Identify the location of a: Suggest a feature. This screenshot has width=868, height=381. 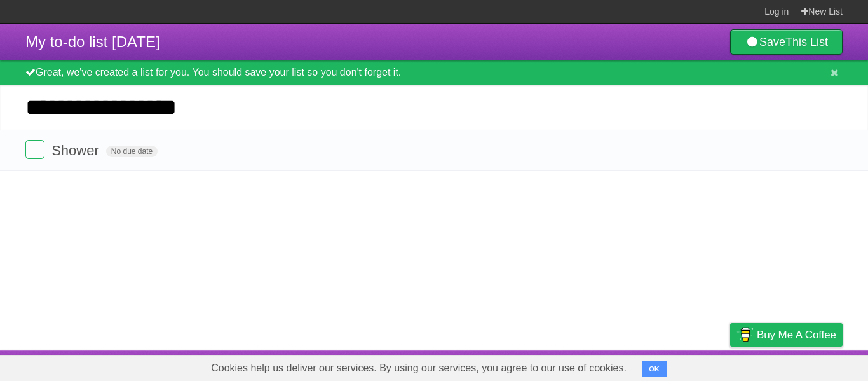
(803, 366).